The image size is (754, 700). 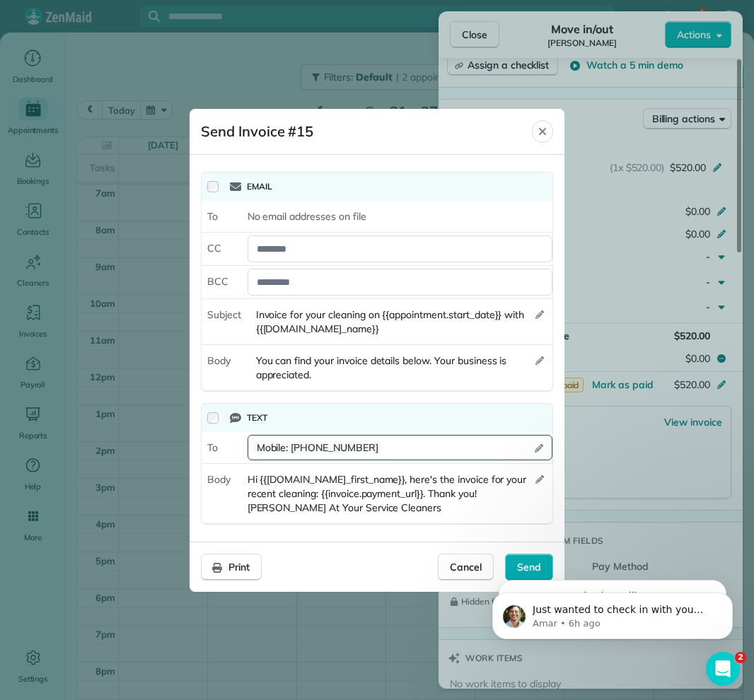 I want to click on span: Mobile :, so click(x=273, y=448).